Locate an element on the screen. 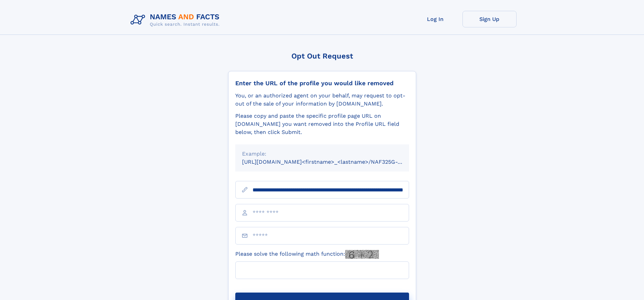 The height and width of the screenshot is (300, 644). div: Example: is located at coordinates (322, 154).